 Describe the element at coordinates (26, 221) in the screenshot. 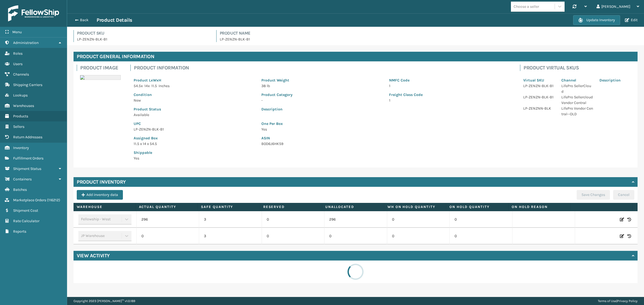

I see `span: Rate Calculator` at that location.